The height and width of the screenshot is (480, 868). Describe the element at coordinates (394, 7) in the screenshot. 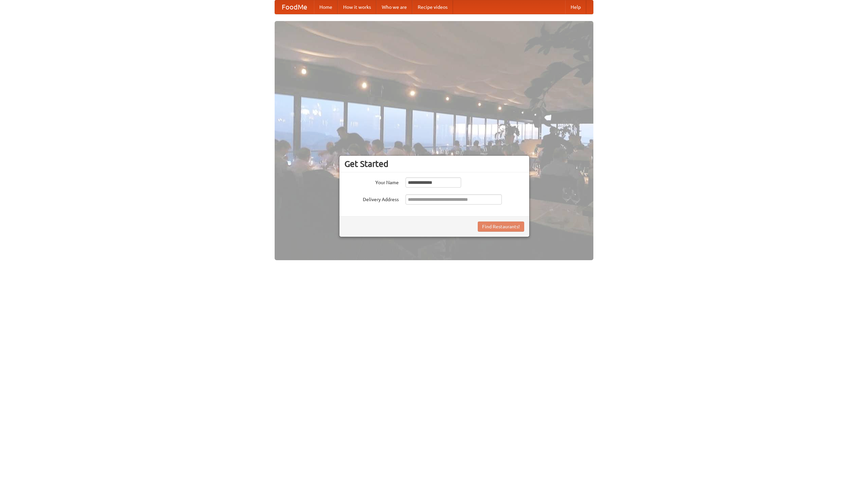

I see `a: Who we are` at that location.